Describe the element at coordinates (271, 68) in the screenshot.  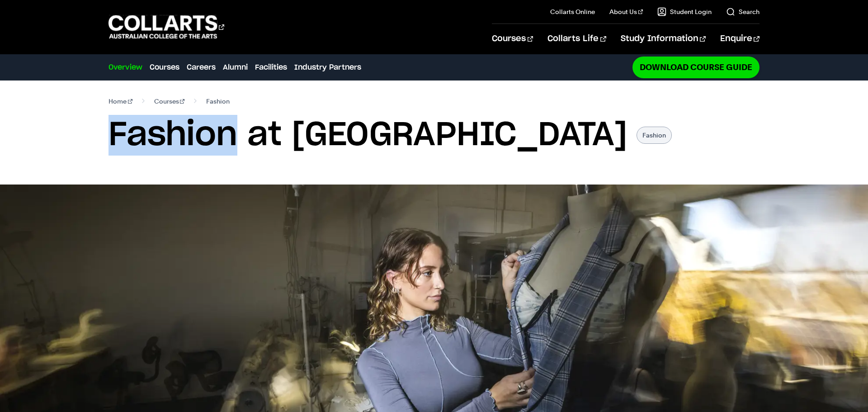
I see `a: Facilities` at that location.